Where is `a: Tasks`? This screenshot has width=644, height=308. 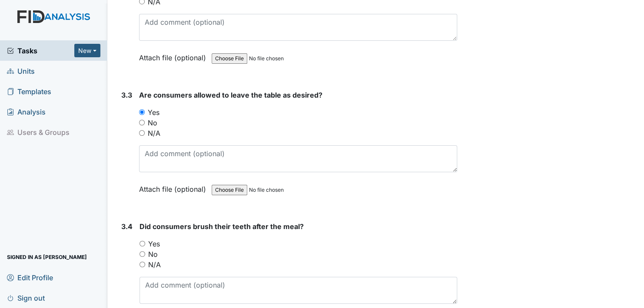
a: Tasks is located at coordinates (40, 51).